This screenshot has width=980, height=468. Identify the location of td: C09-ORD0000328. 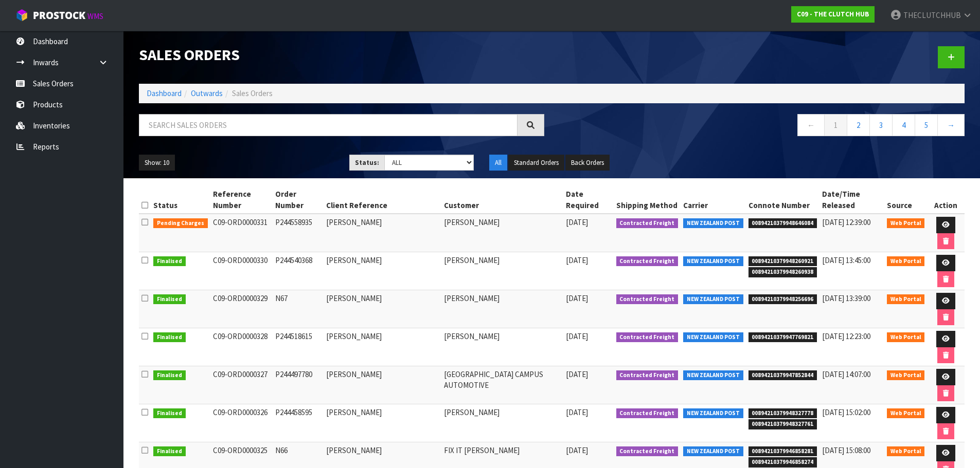
(242, 347).